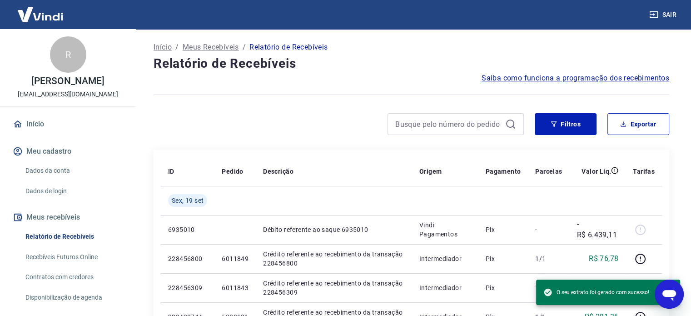  I want to click on p: ID, so click(171, 171).